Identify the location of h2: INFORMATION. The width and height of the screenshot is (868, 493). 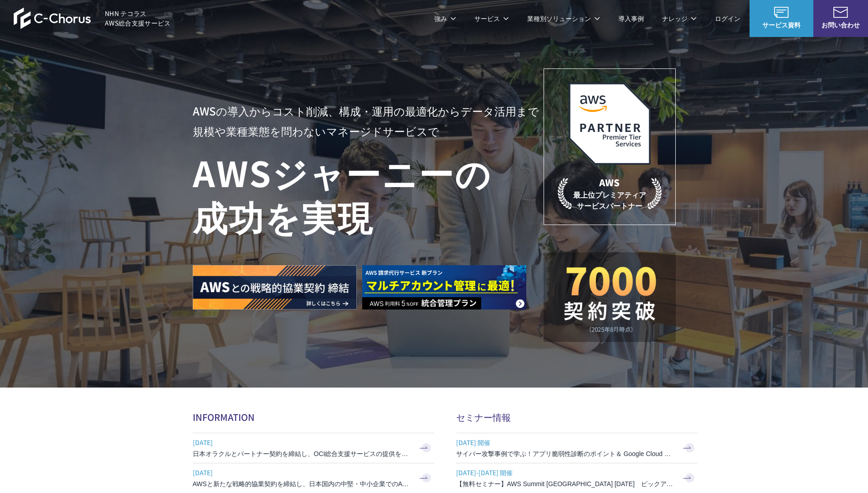
(314, 417).